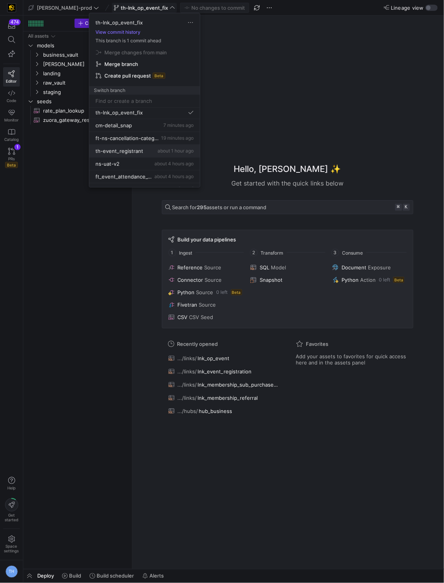 This screenshot has width=444, height=583. What do you see at coordinates (108, 164) in the screenshot?
I see `span: ns-uat-v2` at bounding box center [108, 164].